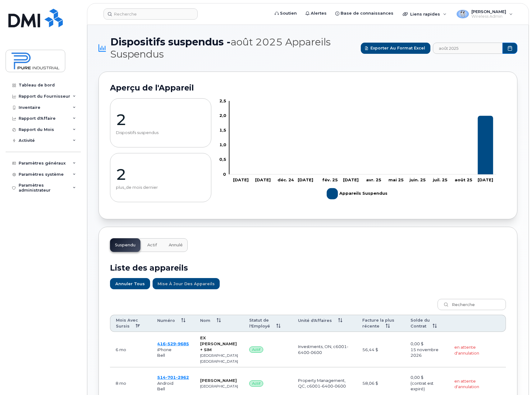  What do you see at coordinates (223, 116) in the screenshot?
I see `tspan: 2,0` at bounding box center [223, 116].